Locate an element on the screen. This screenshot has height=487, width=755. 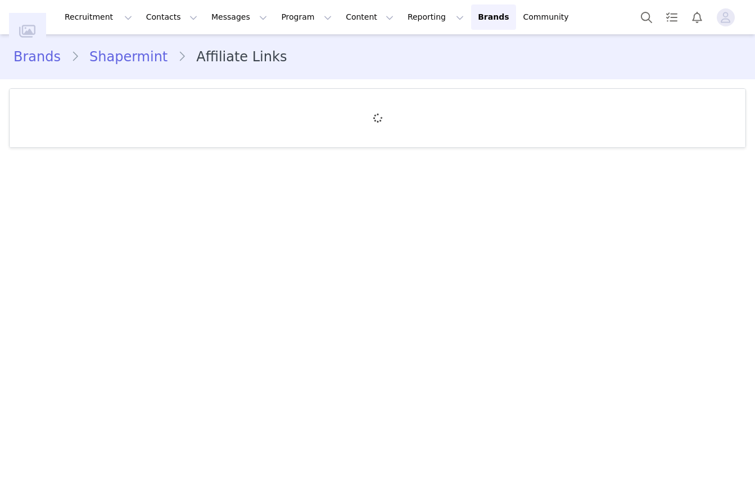
button: Messages is located at coordinates (239, 17).